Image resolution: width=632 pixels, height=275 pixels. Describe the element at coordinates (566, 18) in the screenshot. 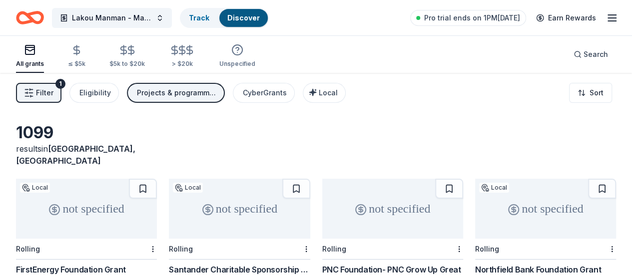

I see `a: Earn Rewards` at that location.